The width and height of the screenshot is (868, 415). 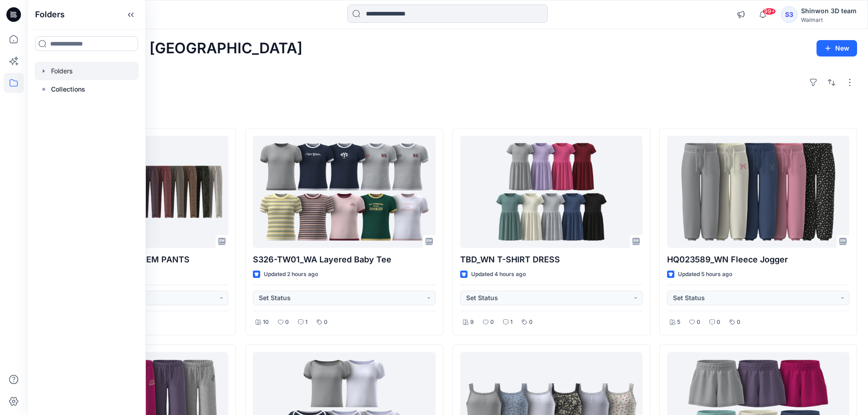 What do you see at coordinates (551, 260) in the screenshot?
I see `p: TBD_WN T-SHIRT DRESS` at bounding box center [551, 260].